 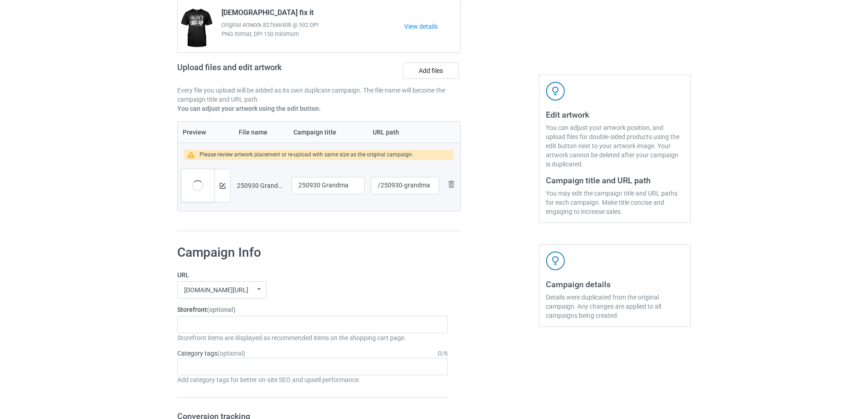 I want to click on h3: Edit artwork, so click(x=615, y=114).